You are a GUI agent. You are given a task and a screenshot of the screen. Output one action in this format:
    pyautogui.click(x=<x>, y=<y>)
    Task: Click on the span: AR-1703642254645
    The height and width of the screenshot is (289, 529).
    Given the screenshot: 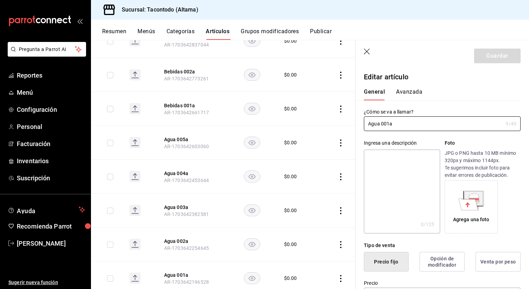 What is the action you would take?
    pyautogui.click(x=186, y=248)
    